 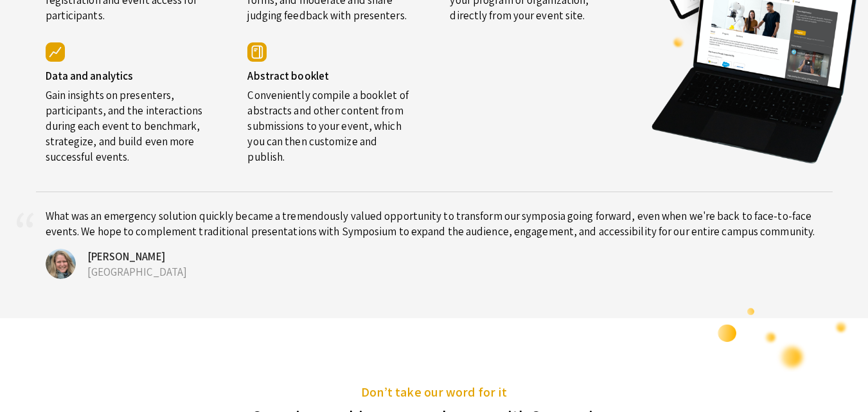 What do you see at coordinates (783, 339) in the screenshot?
I see `img: set-4.png` at bounding box center [783, 339].